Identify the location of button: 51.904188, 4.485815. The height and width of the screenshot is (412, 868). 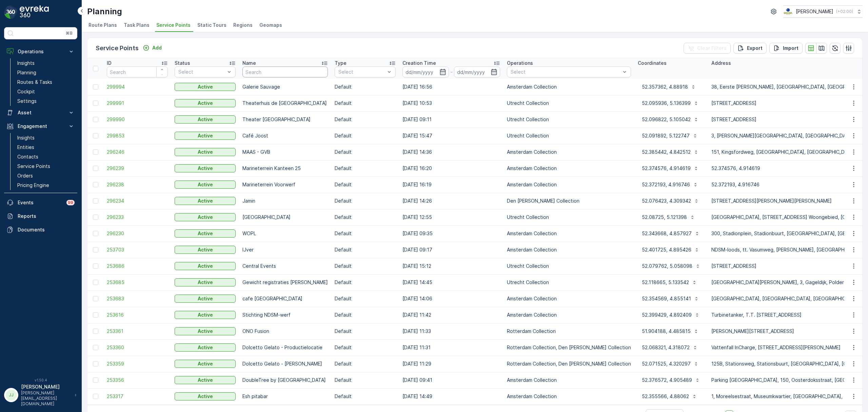
(670, 331).